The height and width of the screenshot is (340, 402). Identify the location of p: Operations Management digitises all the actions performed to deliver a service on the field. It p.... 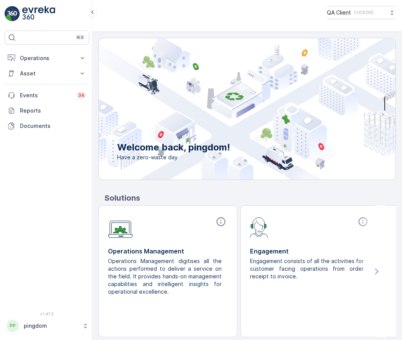
(165, 277).